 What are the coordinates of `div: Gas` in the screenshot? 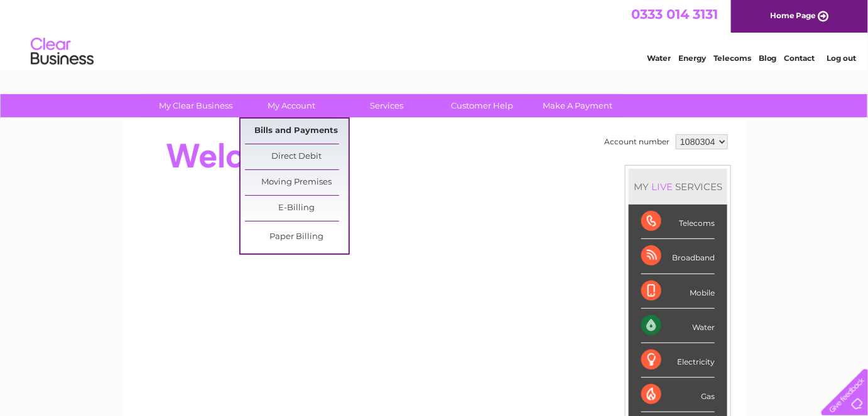 It's located at (678, 394).